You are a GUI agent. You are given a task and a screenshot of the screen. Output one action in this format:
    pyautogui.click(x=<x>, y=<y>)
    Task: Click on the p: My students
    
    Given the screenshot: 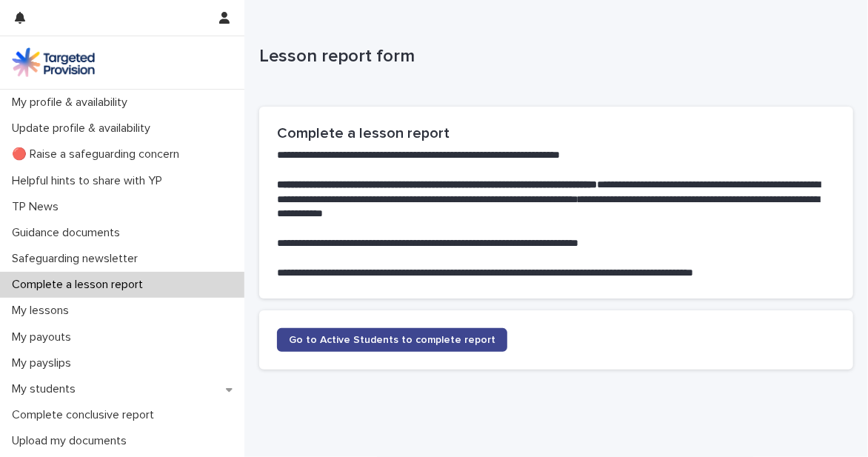 What is the action you would take?
    pyautogui.click(x=47, y=389)
    